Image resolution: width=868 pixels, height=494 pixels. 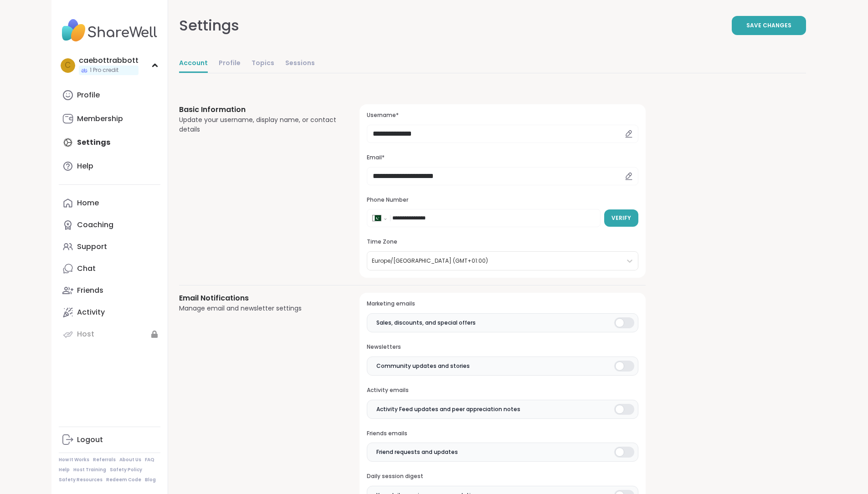 I want to click on div: Chat, so click(x=86, y=269).